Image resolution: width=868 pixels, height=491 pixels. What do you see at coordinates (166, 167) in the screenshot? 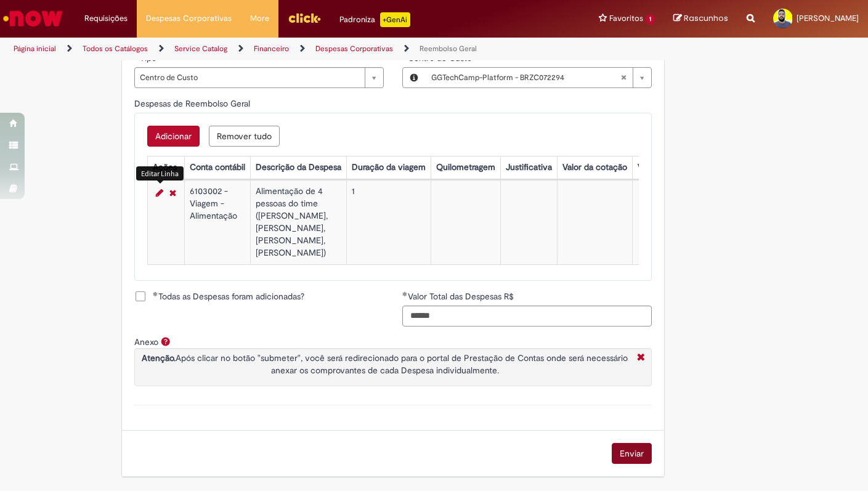
I see `th: Ações` at bounding box center [166, 167].